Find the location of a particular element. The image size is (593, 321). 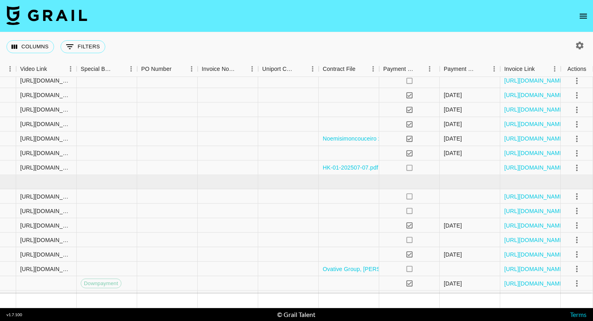

div: https://www.tiktok.com/@mollykaynelson/video/7541104696694459662?lang=en is located at coordinates (46, 269).